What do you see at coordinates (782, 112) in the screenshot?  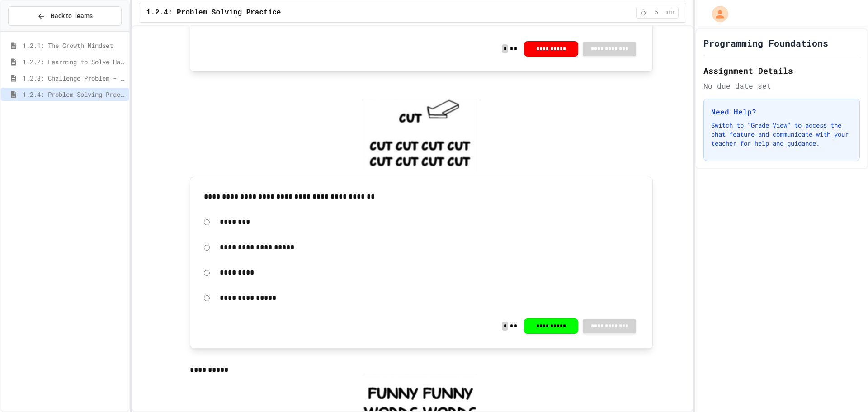 I see `h3: Need Help?` at bounding box center [782, 112].